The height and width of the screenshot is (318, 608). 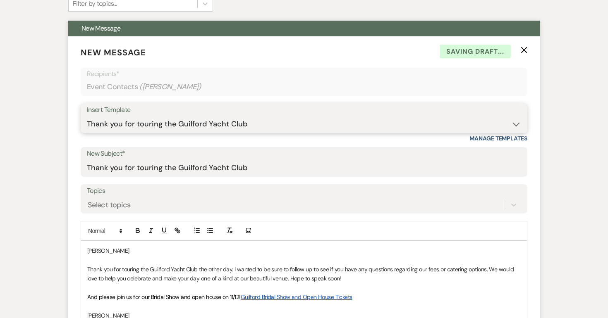 What do you see at coordinates (304, 87) in the screenshot?
I see `div: Event Contacts` at bounding box center [304, 87].